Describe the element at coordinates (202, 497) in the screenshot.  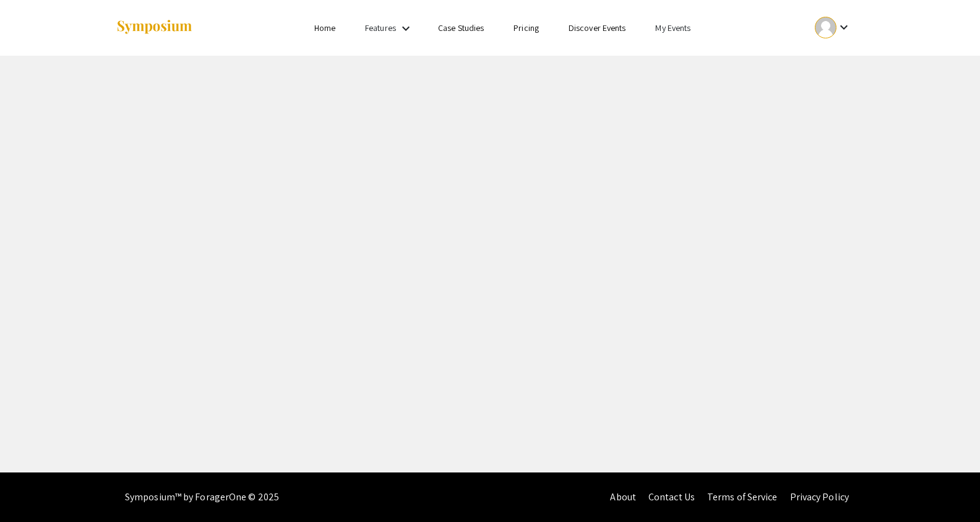
I see `div: Symposium™ by ForagerOne © 2025` at that location.